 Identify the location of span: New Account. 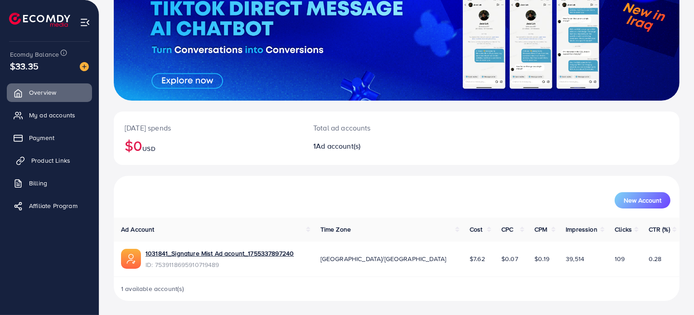
(642, 200).